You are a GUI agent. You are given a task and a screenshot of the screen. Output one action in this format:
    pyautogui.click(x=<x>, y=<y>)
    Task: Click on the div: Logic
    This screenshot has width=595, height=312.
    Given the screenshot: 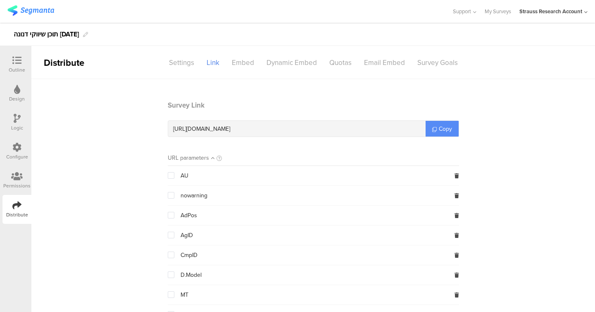 What is the action you would take?
    pyautogui.click(x=17, y=128)
    